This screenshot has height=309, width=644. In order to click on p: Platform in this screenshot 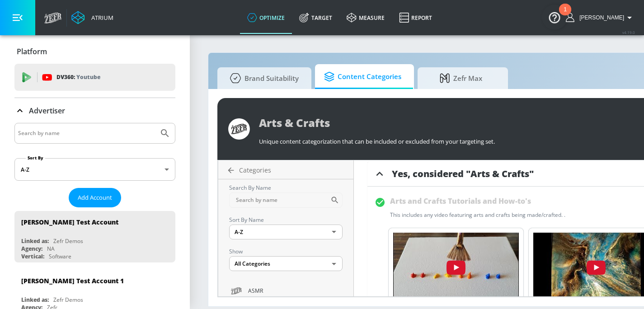, I will do `click(32, 52)`.